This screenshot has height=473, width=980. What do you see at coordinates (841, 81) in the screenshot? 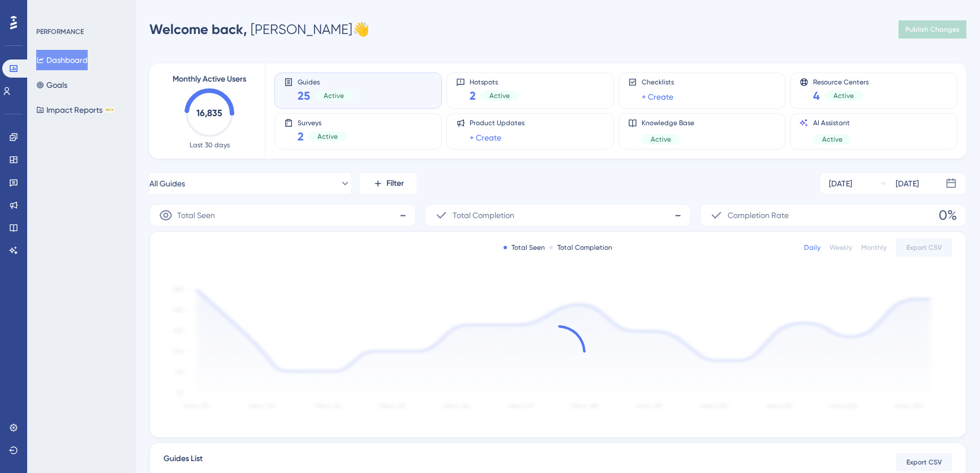
I see `span: Resource Centers` at bounding box center [841, 81].